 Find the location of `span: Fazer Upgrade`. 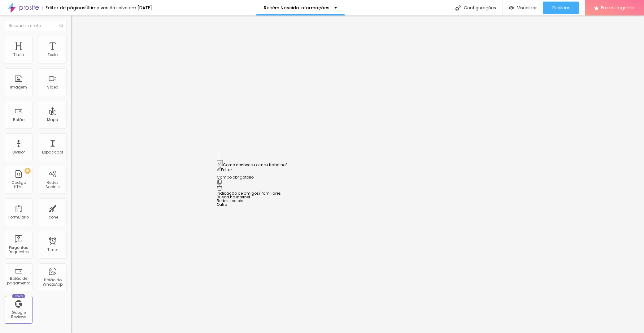

span: Fazer Upgrade is located at coordinates (618, 8).